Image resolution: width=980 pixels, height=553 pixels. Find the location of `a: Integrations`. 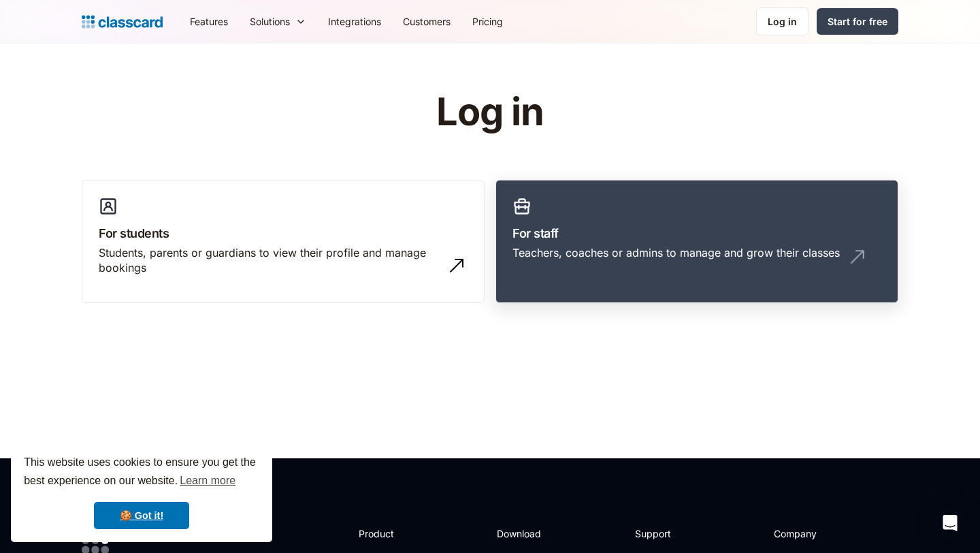

a: Integrations is located at coordinates (355, 21).